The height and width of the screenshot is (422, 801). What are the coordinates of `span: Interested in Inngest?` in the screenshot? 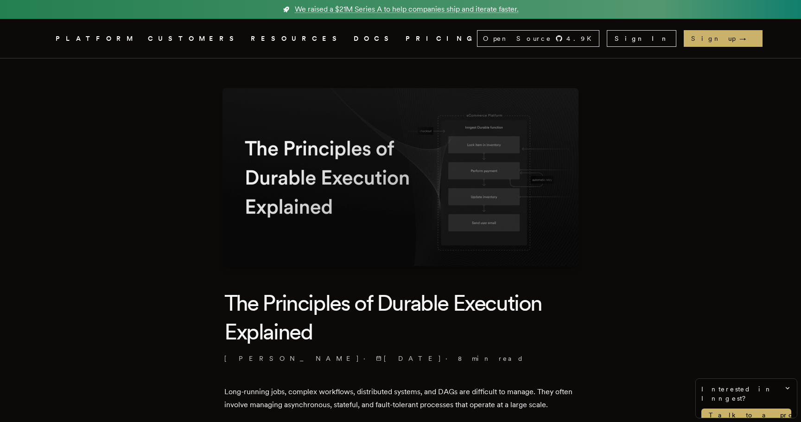 It's located at (746, 394).